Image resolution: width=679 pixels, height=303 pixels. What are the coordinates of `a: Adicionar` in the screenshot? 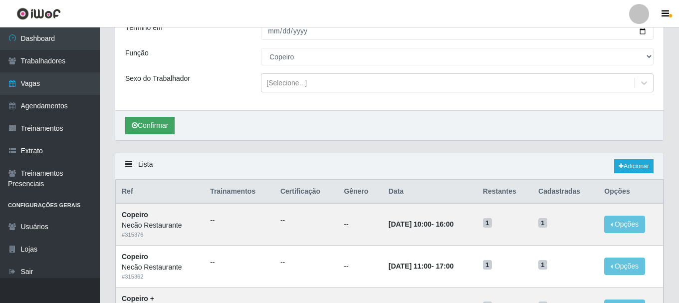 It's located at (634, 166).